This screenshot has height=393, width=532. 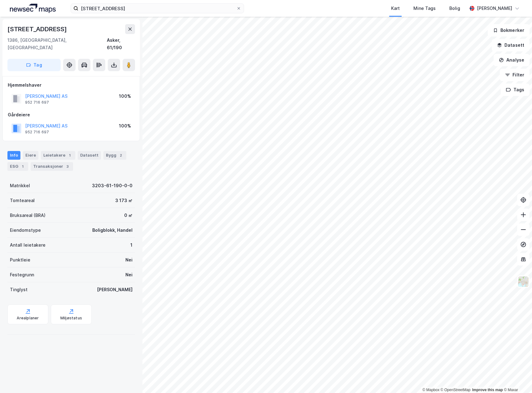 I want to click on div: Gårdeiere, so click(x=71, y=115).